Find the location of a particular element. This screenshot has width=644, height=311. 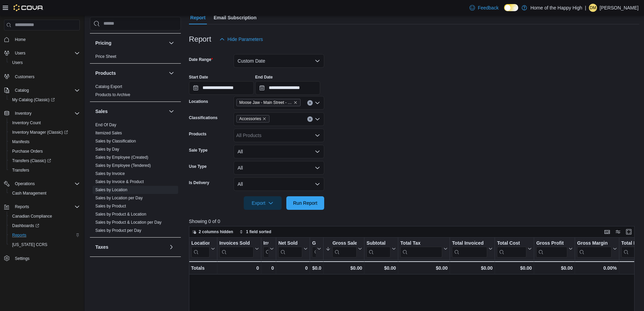

a: Itemized Sales is located at coordinates (109, 133).